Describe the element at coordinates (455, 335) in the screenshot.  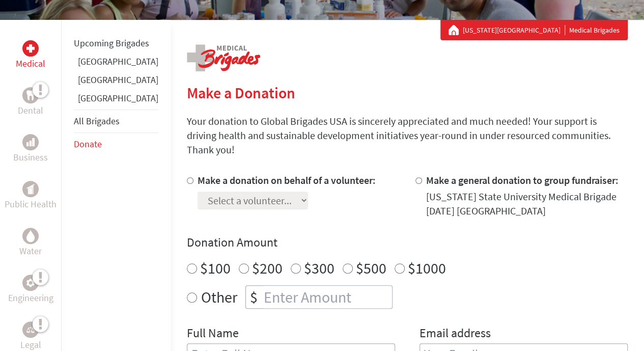
I see `label: Email address` at that location.